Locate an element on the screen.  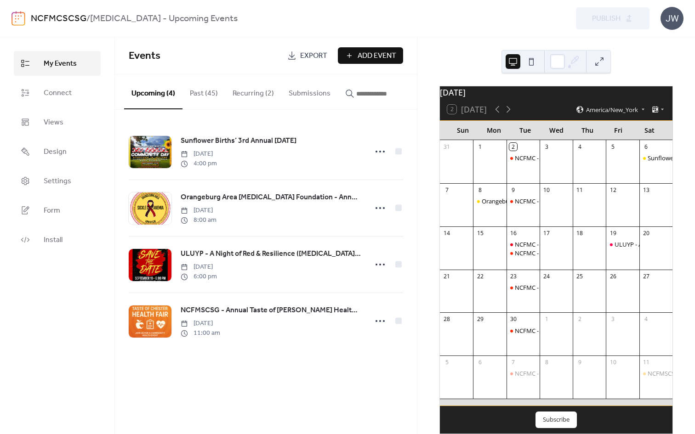
div: 24 is located at coordinates (546, 276).